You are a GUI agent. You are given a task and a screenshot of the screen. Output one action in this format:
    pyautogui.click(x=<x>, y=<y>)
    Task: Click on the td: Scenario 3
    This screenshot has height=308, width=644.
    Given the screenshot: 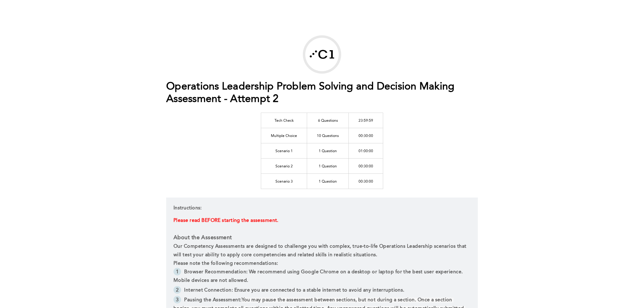 What is the action you would take?
    pyautogui.click(x=284, y=181)
    